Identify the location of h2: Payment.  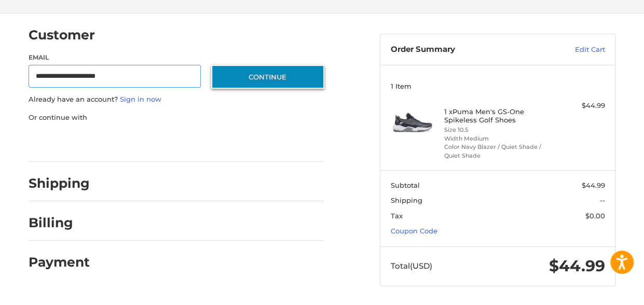
(59, 262).